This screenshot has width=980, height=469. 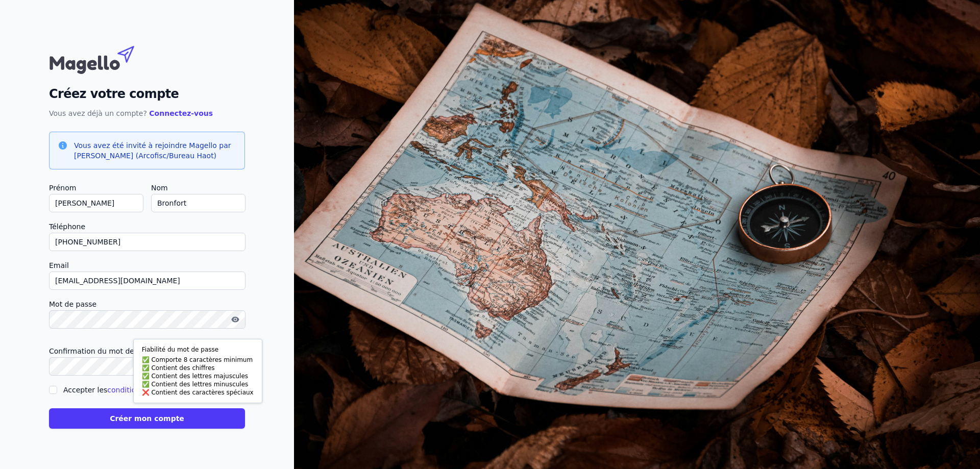 I want to click on label: Confirmation du mot de passe, so click(x=147, y=351).